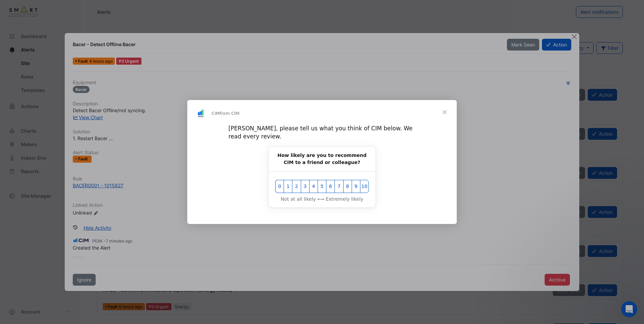 The image size is (644, 324). Describe the element at coordinates (356, 186) in the screenshot. I see `span: 9` at that location.